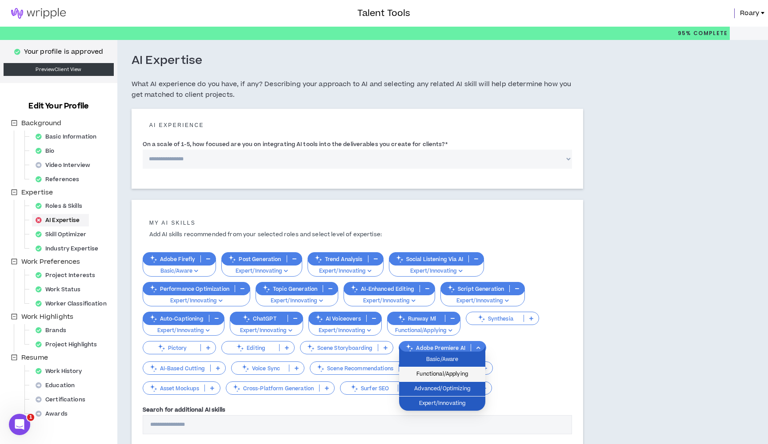 This screenshot has height=444, width=768. What do you see at coordinates (369, 388) in the screenshot?
I see `p: Surfer SEO` at bounding box center [369, 388].